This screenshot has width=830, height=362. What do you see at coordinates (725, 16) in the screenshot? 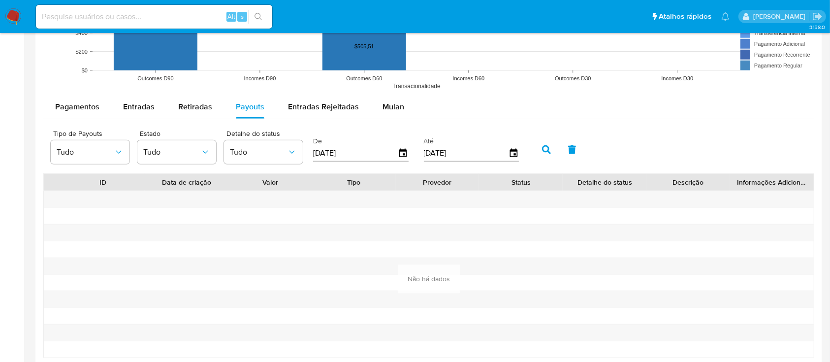
I see `a: Notificações` at bounding box center [725, 16].